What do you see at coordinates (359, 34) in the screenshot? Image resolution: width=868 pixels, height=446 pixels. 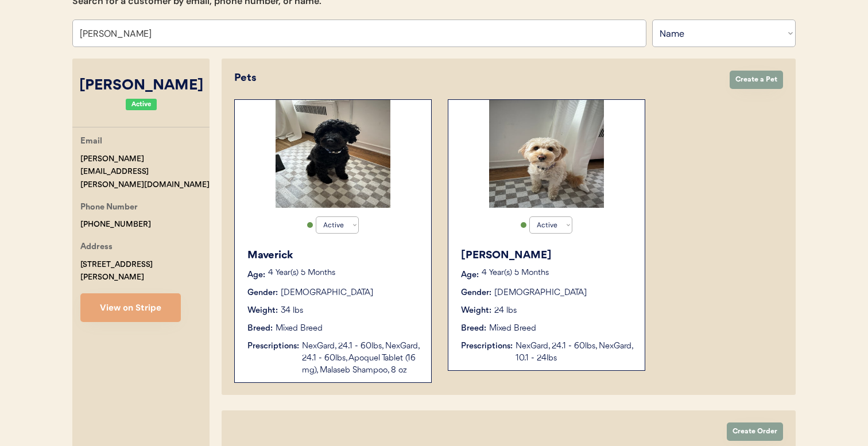 I see `input: Search by name` at bounding box center [359, 34].